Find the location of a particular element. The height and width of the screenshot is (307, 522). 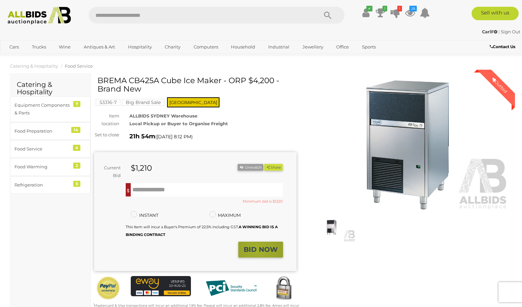

a: Household is located at coordinates (243, 47).